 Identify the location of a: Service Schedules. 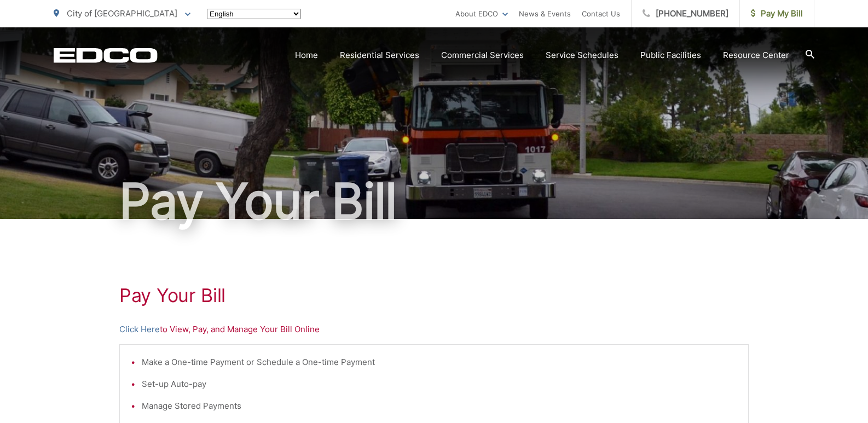
(582, 55).